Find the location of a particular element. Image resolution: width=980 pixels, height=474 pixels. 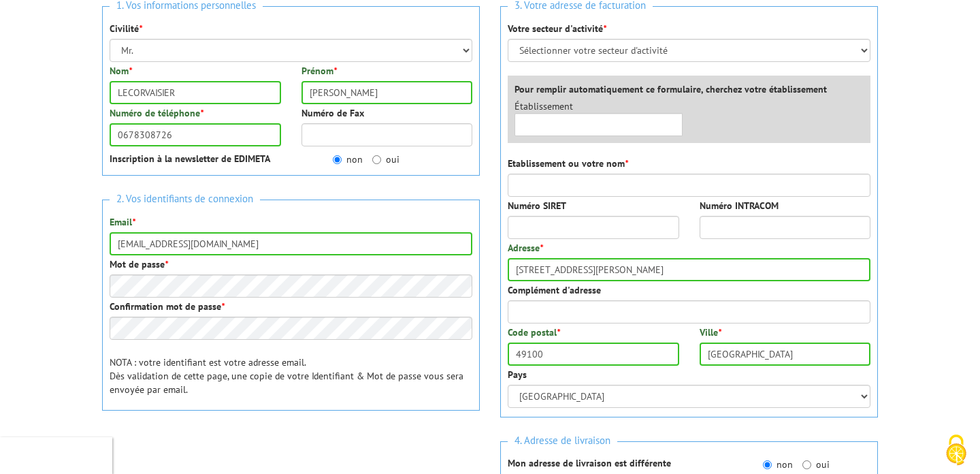

label: Confirmation mot de passe is located at coordinates (167, 306).